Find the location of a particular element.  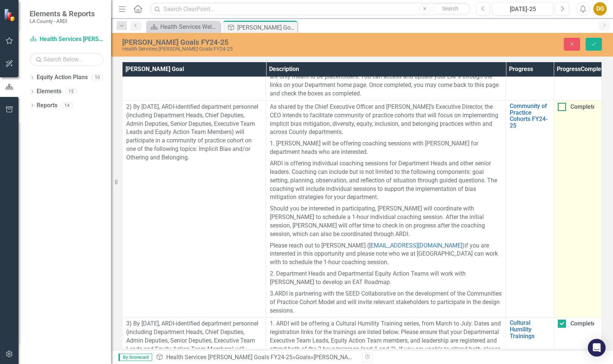

button: Search is located at coordinates (450, 9).